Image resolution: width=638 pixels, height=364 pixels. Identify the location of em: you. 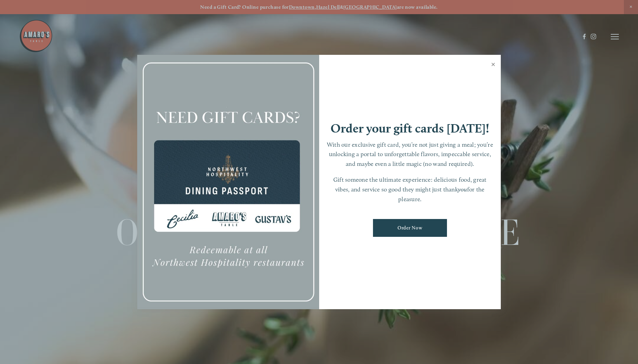
(462, 189).